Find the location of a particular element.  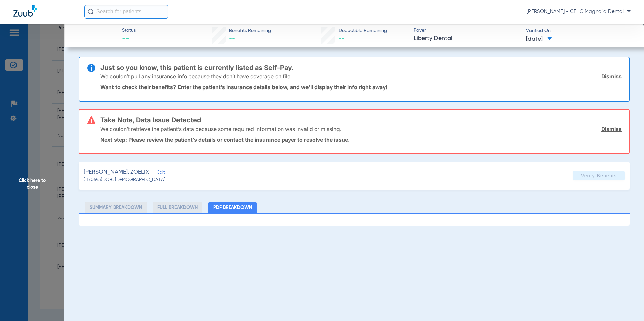

span: Payer is located at coordinates (467, 30).